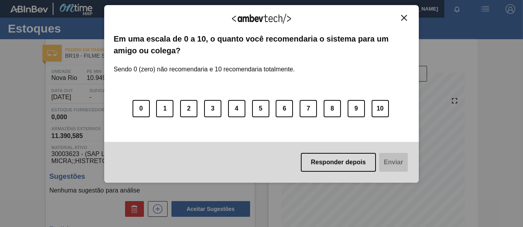 The height and width of the screenshot is (227, 523). What do you see at coordinates (261, 45) in the screenshot?
I see `label: Em uma escala de 0 a 10, o quanto você recomendaria o sistema para um amigo ou colega?` at bounding box center [261, 45].